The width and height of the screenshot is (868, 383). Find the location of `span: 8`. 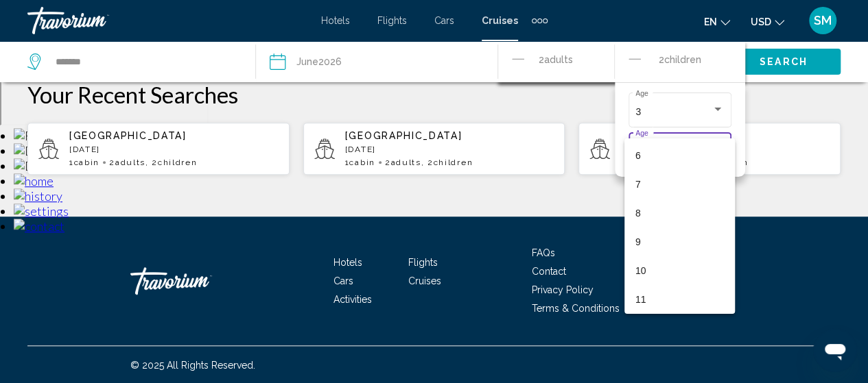

span: 8 is located at coordinates (679, 214).